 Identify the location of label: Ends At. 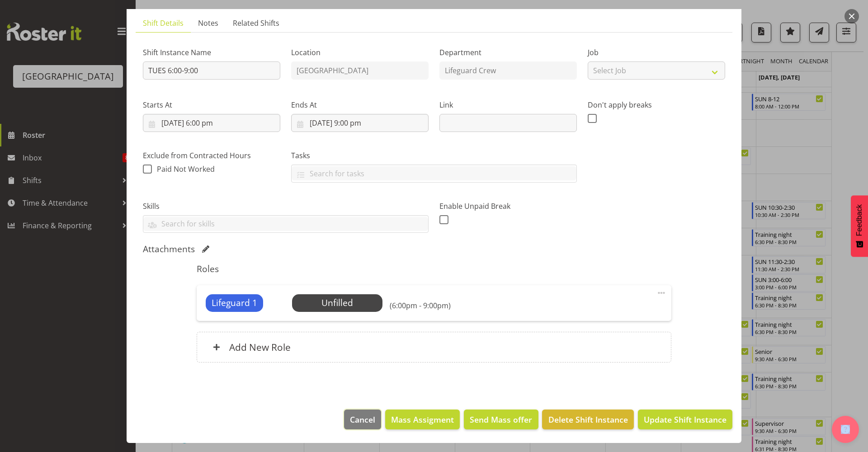
(360, 105).